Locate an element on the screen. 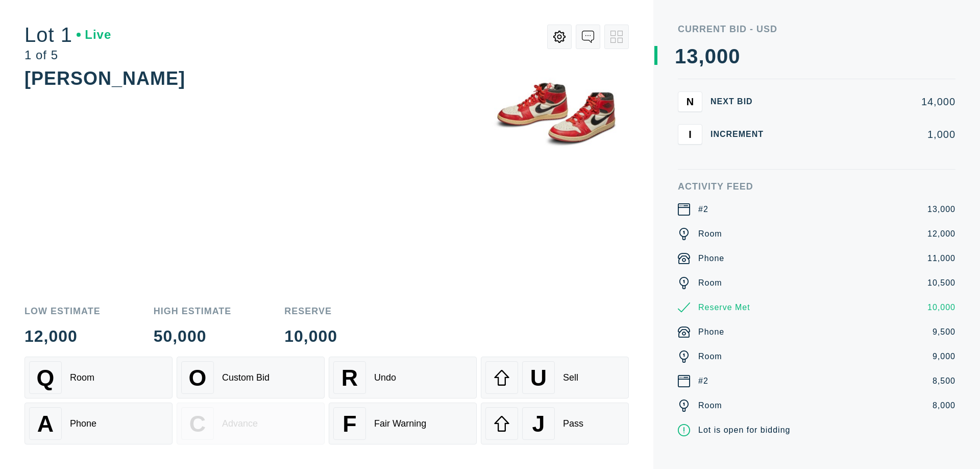 This screenshot has height=469, width=980. button: I is located at coordinates (690, 134).